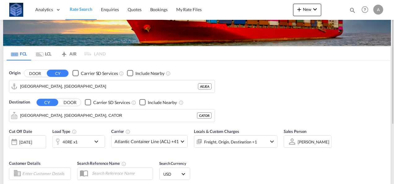 The image size is (394, 184). Describe the element at coordinates (352, 11) in the screenshot. I see `div: icon-magnify` at that location.